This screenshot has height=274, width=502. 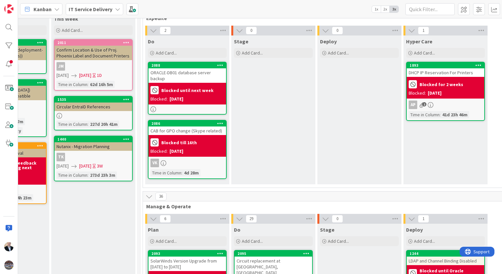 What do you see at coordinates (446, 261) in the screenshot?
I see `div: LDAP and Channel Binding Disabled` at bounding box center [446, 261].